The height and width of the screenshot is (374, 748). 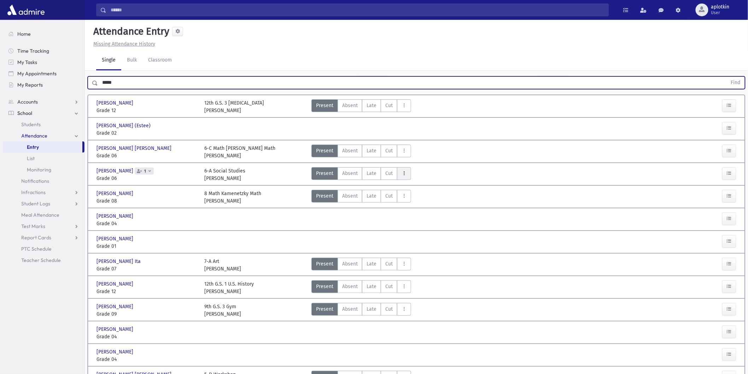 I want to click on span: Attendance, so click(x=34, y=136).